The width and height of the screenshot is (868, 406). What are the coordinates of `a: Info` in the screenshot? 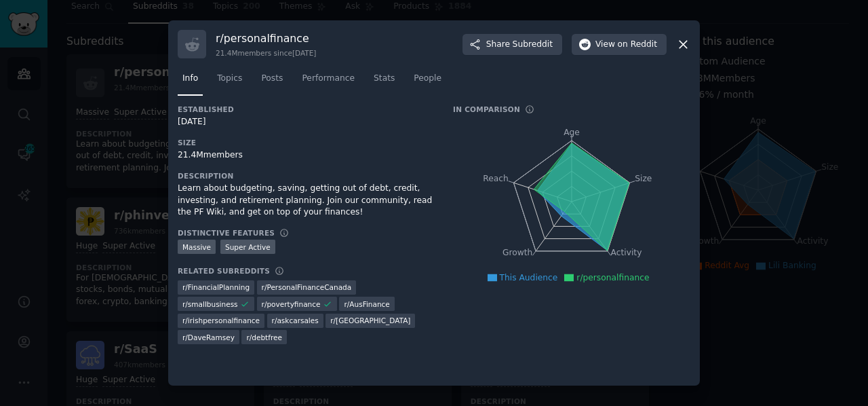 It's located at (190, 81).